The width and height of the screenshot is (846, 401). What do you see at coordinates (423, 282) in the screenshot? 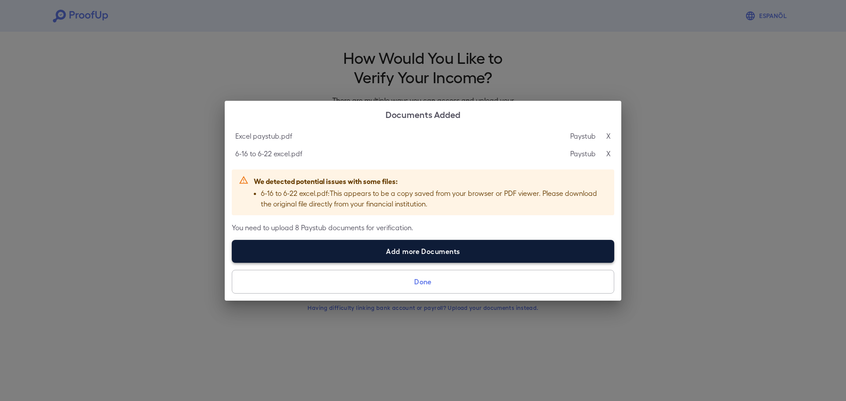
I see `button: Done` at bounding box center [423, 282].